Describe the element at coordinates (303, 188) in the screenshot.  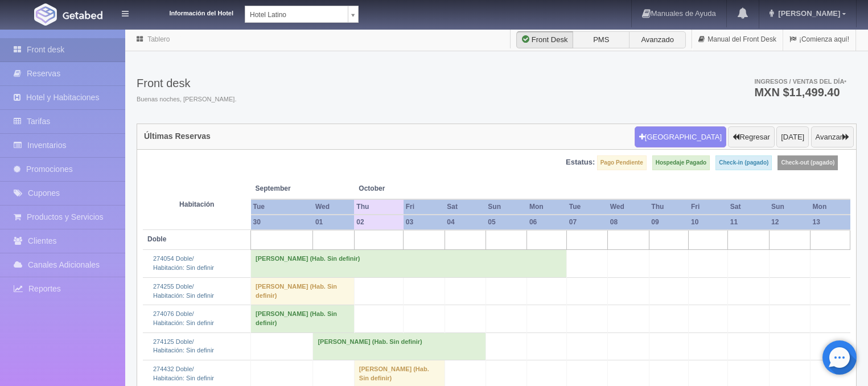
I see `span: September` at that location.